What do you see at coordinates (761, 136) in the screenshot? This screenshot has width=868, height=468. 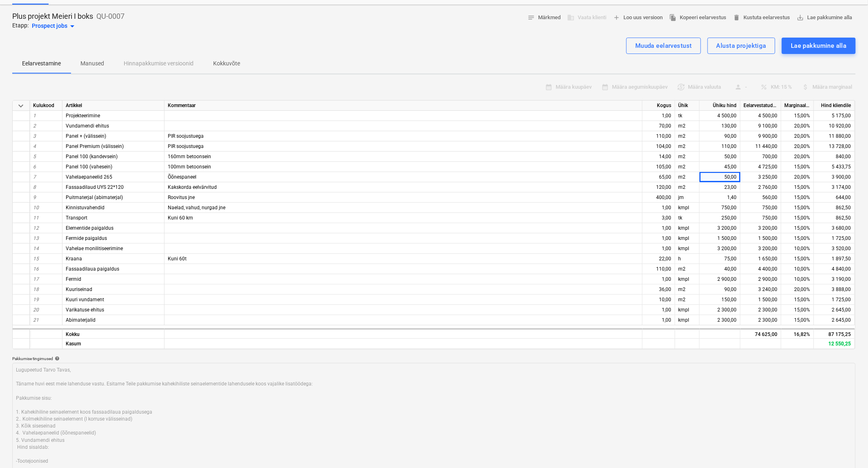 I see `div: 9 900,00` at bounding box center [761, 136].